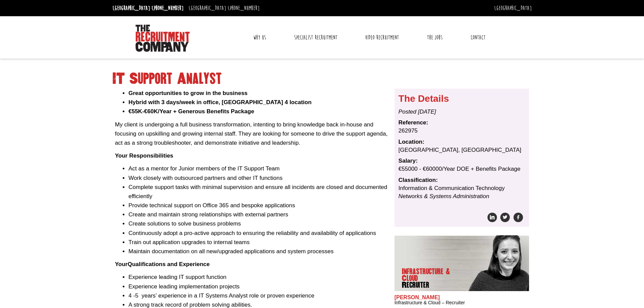 The height and width of the screenshot is (308, 644). I want to click on p: My client is undergoing a full business transformation, intenting to bring knowledge back in-hous..., so click(252, 134).